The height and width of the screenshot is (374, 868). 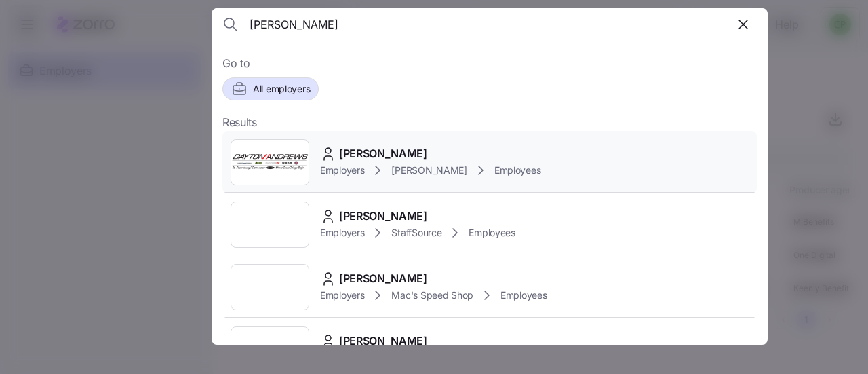 I want to click on button: All employers, so click(x=271, y=89).